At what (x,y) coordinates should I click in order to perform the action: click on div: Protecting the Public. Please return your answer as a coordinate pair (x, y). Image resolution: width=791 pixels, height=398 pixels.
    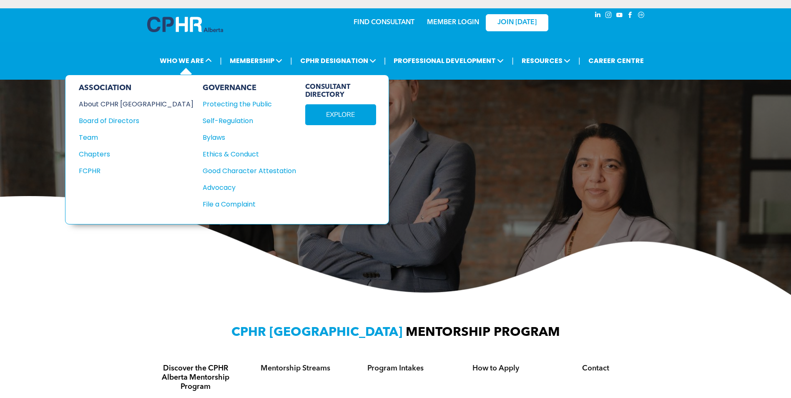
    Looking at the image, I should click on (245, 104).